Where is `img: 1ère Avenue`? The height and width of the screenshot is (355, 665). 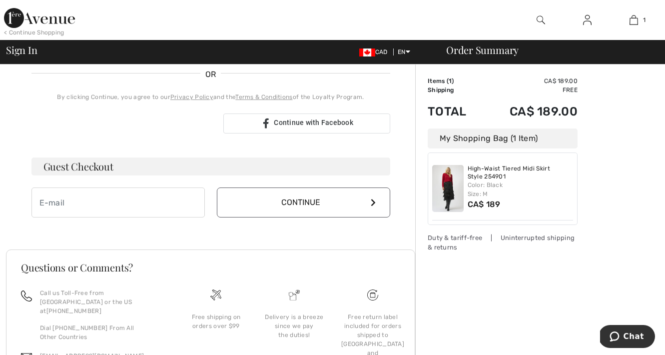 img: 1ère Avenue is located at coordinates (39, 18).